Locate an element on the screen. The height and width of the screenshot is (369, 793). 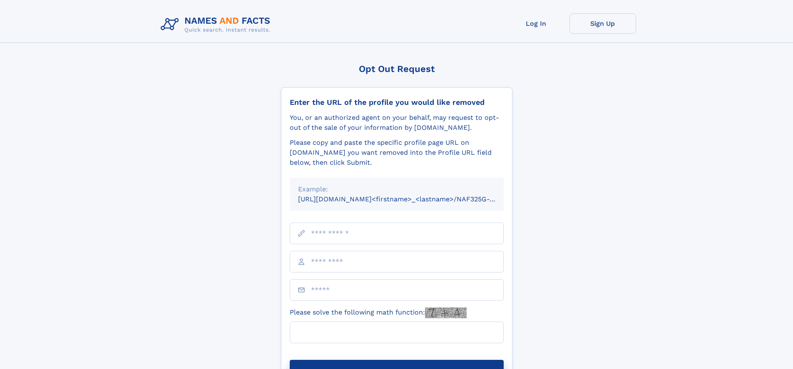
div: Example: is located at coordinates (397, 190).